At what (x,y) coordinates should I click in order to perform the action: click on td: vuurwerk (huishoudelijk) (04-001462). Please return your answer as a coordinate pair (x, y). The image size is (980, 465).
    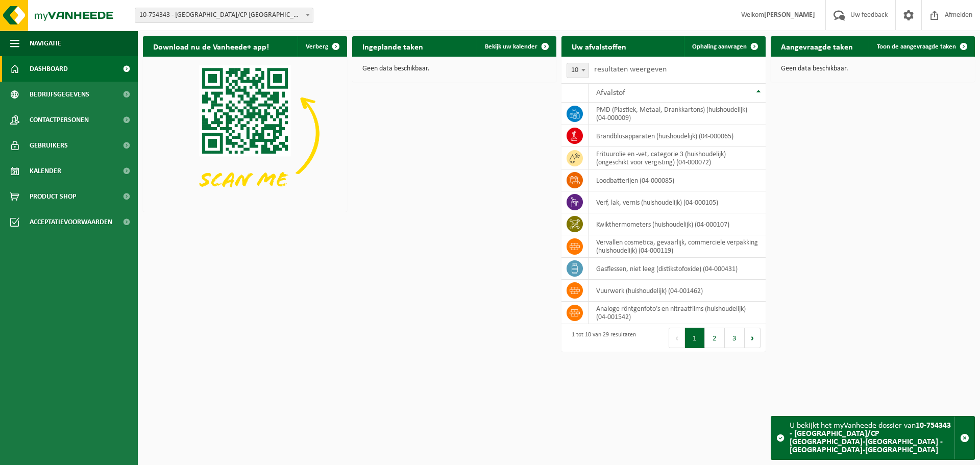
    Looking at the image, I should click on (676, 290).